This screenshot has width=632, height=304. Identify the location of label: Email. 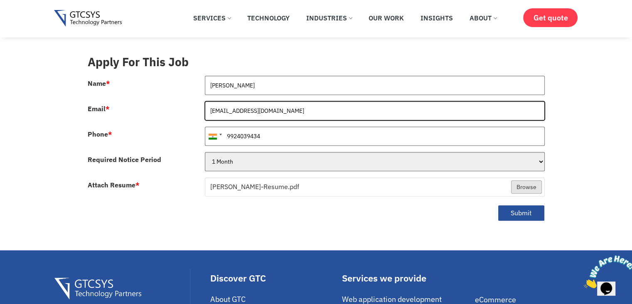
(99, 109).